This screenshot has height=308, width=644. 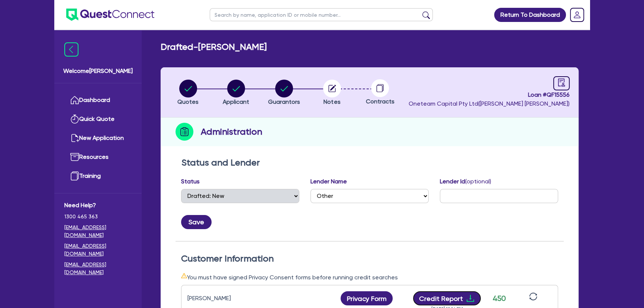 I want to click on button: Quotes, so click(x=188, y=93).